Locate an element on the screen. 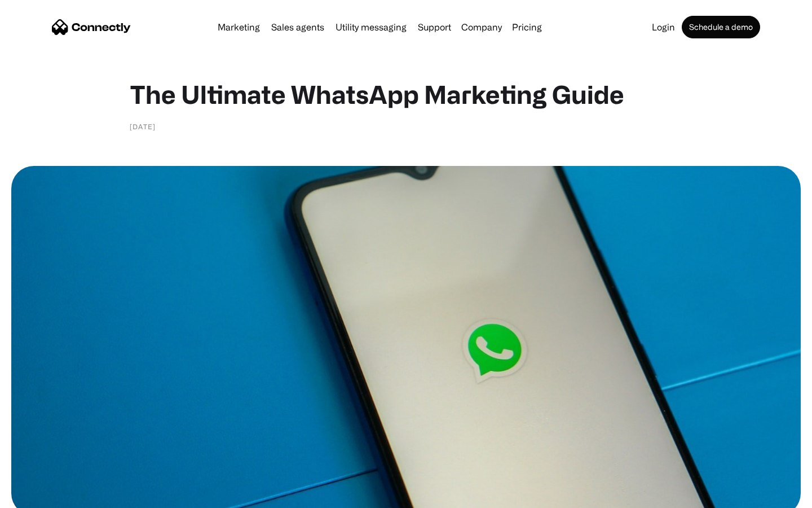  a: Pricing is located at coordinates (526, 27).